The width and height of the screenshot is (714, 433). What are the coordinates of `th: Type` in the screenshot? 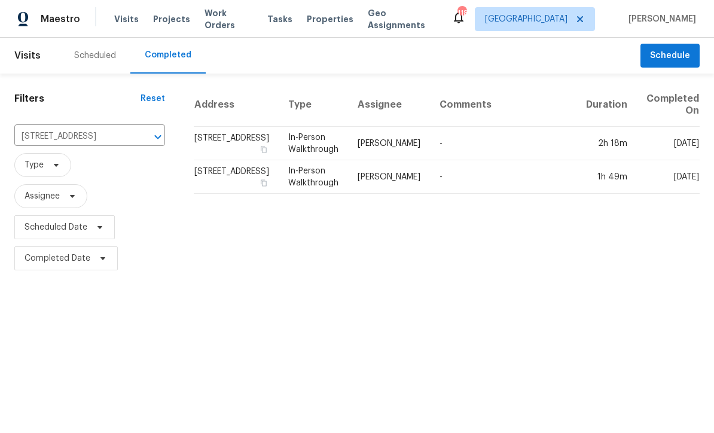 It's located at (313, 105).